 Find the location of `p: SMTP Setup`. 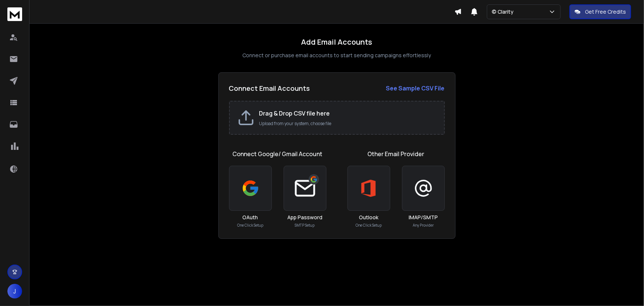

p: SMTP Setup is located at coordinates (305, 225).